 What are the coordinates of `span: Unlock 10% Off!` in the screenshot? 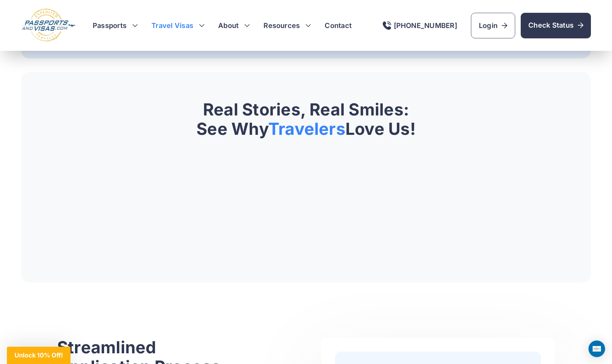 It's located at (39, 355).